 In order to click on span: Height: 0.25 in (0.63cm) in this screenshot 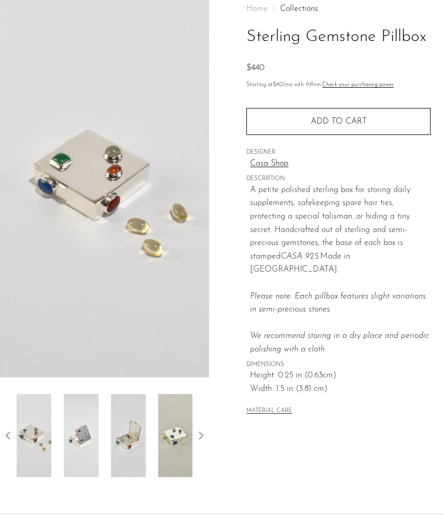, I will do `click(341, 376)`.